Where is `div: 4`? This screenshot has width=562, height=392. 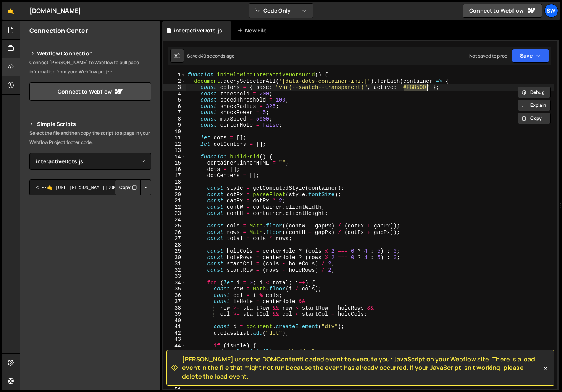
div: 4 is located at coordinates (175, 94).